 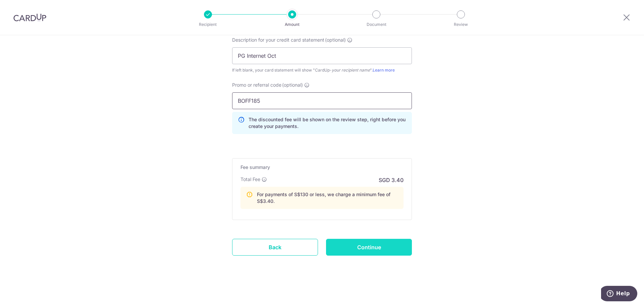 I want to click on p: Total Fee, so click(x=250, y=179).